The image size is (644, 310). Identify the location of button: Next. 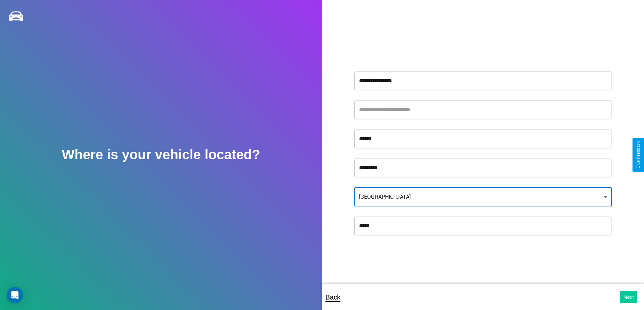
(628, 297).